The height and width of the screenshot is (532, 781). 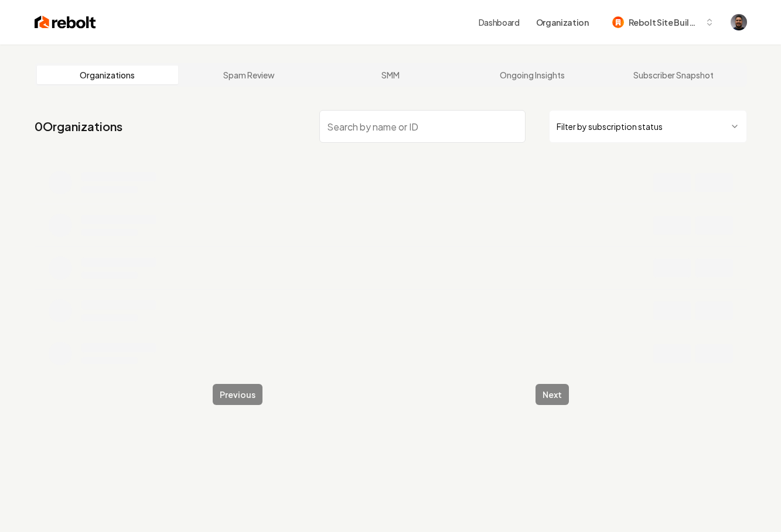 What do you see at coordinates (664, 22) in the screenshot?
I see `span: Rebolt Site Builder` at bounding box center [664, 22].